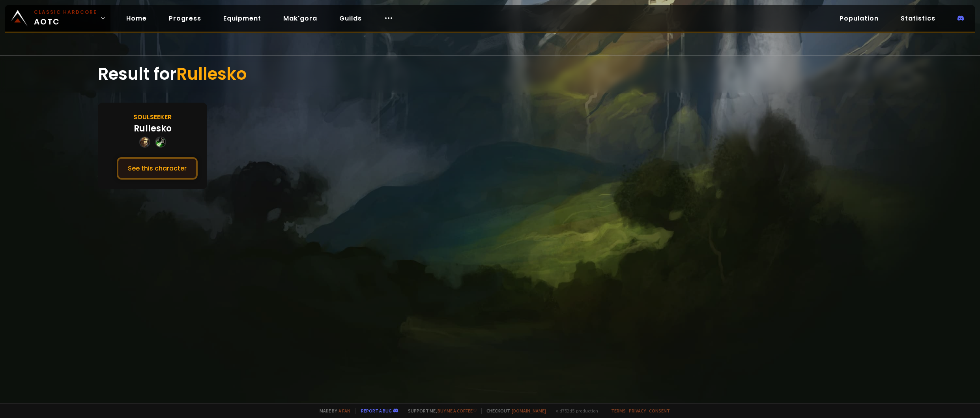  I want to click on a: Guilds, so click(350, 18).